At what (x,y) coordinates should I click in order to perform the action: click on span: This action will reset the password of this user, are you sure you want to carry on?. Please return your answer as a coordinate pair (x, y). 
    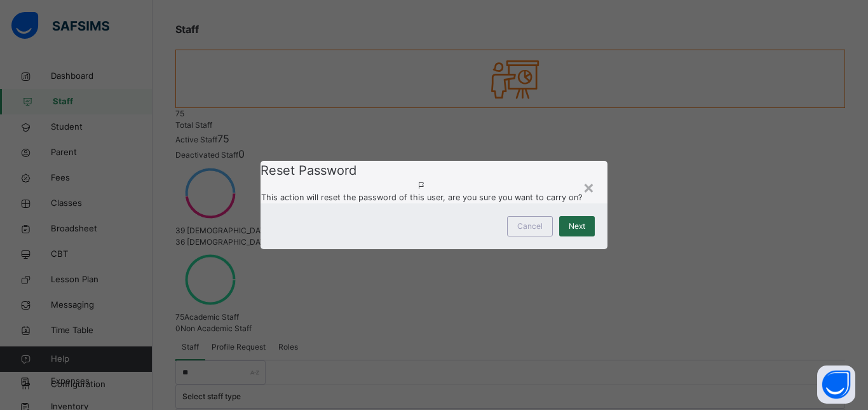
    Looking at the image, I should click on (422, 197).